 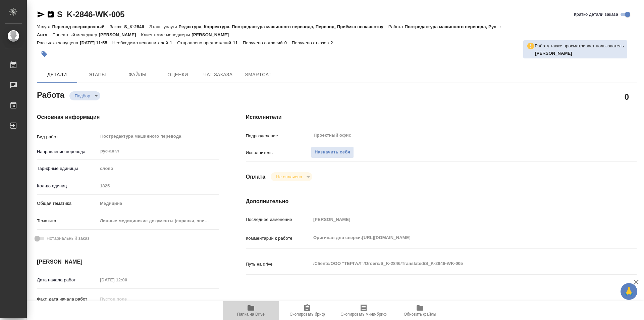 I want to click on p: Исполнитель, so click(x=278, y=153).